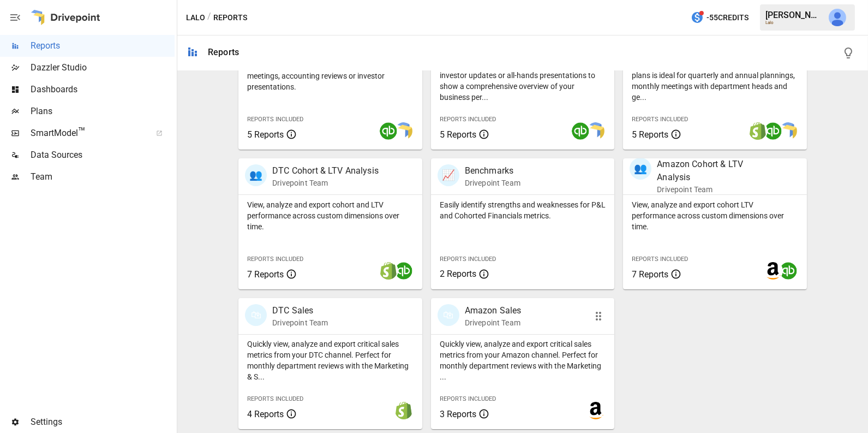 This screenshot has width=868, height=433. I want to click on span: Dashboards, so click(103, 90).